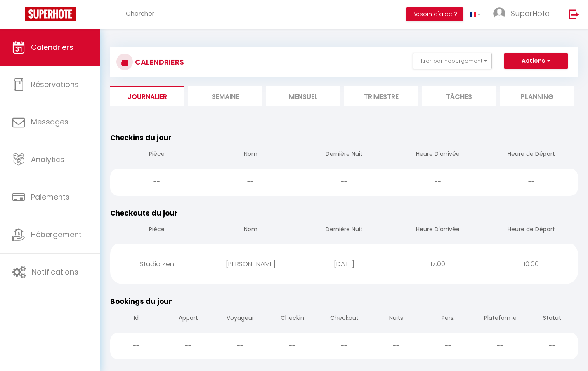  What do you see at coordinates (381, 95) in the screenshot?
I see `li: Trimestre` at bounding box center [381, 95].